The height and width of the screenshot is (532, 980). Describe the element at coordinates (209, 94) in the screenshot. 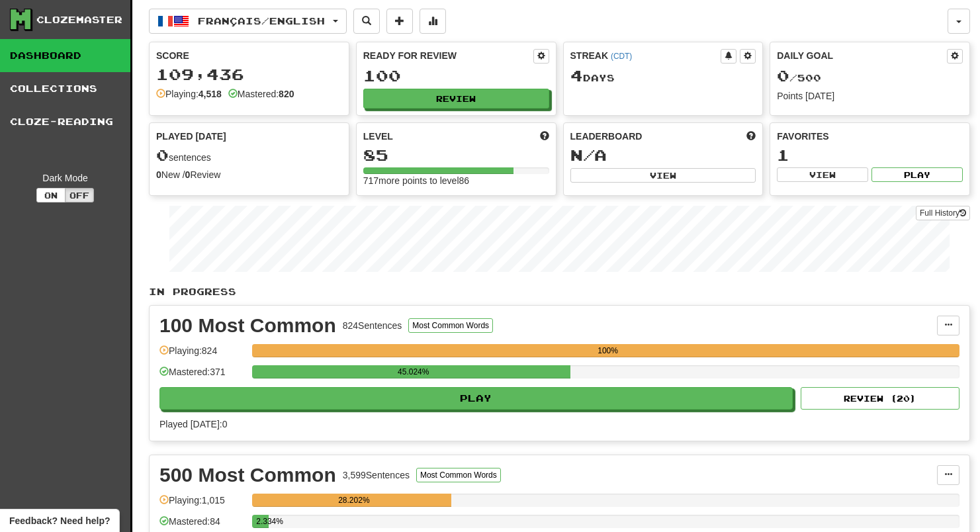

I see `strong: 4,518` at that location.